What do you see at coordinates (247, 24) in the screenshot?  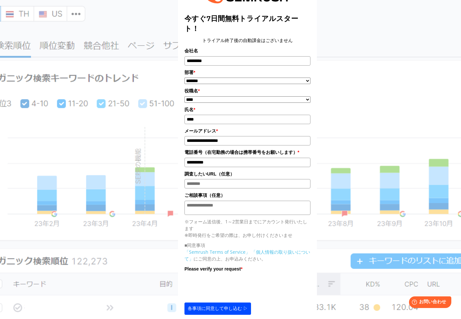 I see `title: 今すぐ7日間無料トライアルスタート！` at bounding box center [247, 24].